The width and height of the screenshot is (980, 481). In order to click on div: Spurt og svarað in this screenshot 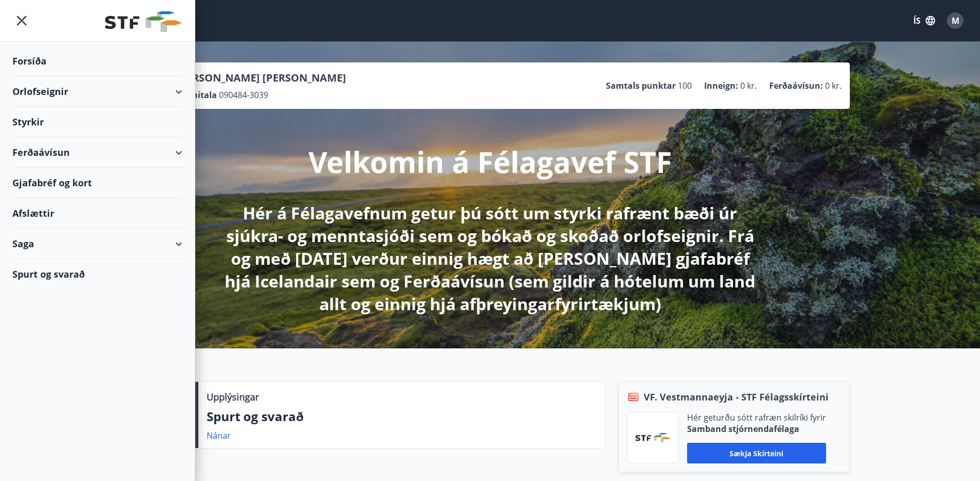, I will do `click(97, 274)`.